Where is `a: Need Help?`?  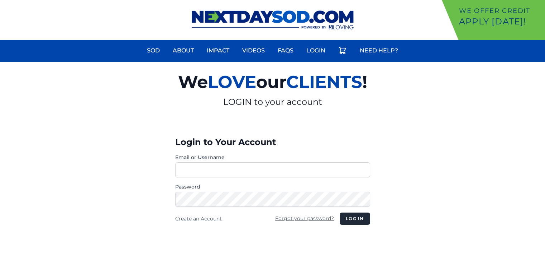 a: Need Help? is located at coordinates (379, 51).